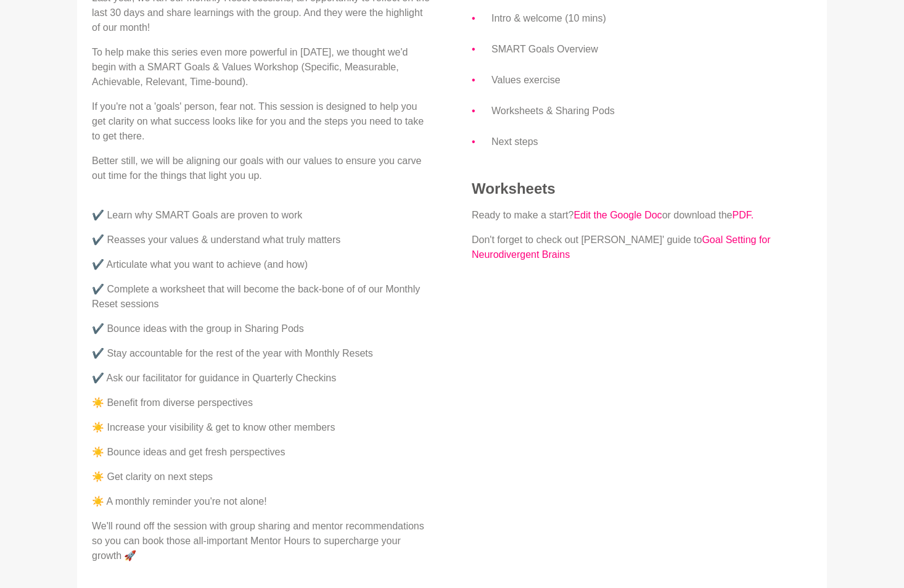  What do you see at coordinates (652, 142) in the screenshot?
I see `li: Next steps` at bounding box center [652, 142].